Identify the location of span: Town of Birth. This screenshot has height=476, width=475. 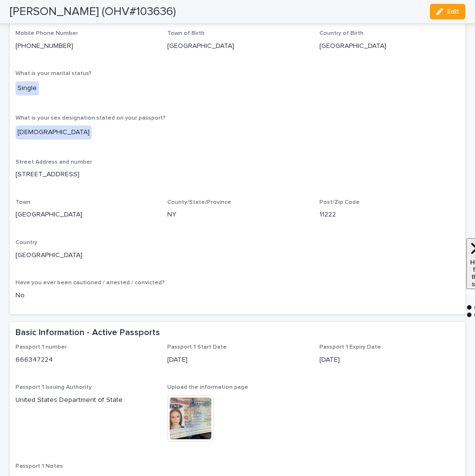
(186, 34).